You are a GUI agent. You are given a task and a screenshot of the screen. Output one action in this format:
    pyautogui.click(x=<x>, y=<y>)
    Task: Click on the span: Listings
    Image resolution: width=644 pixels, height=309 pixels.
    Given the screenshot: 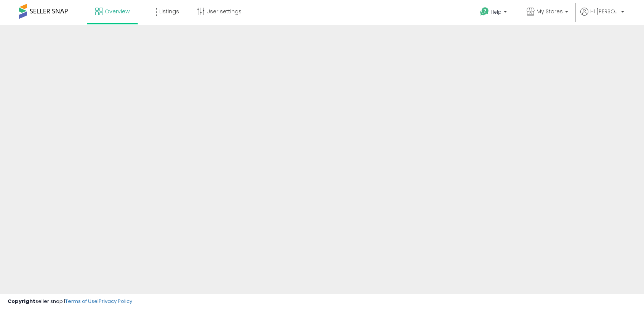 What is the action you would take?
    pyautogui.click(x=169, y=11)
    